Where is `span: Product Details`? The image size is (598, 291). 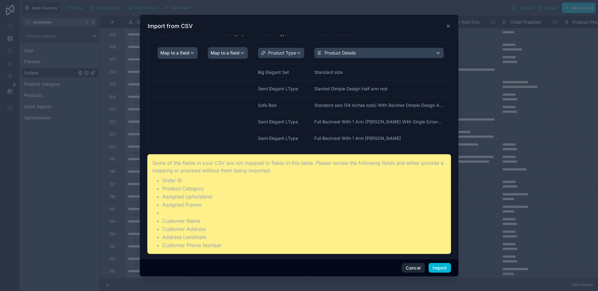 span: Product Details is located at coordinates (340, 53).